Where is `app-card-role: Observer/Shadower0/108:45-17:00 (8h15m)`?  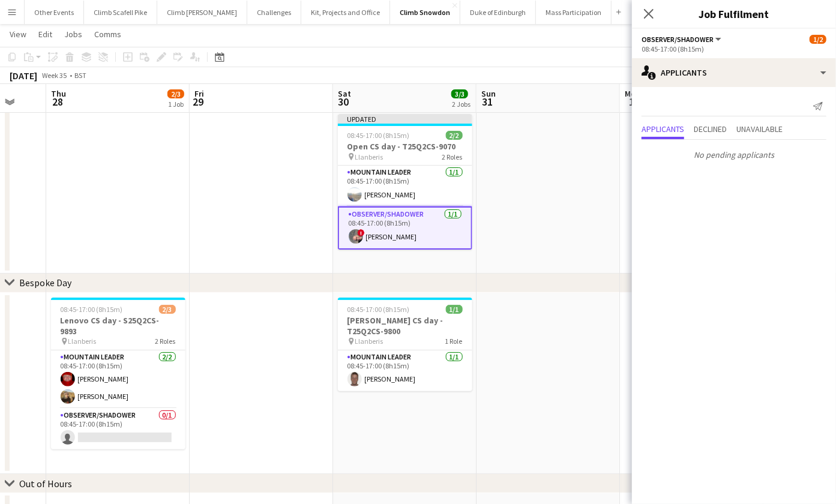 app-card-role: Observer/Shadower0/108:45-17:00 (8h15m) is located at coordinates (118, 429).